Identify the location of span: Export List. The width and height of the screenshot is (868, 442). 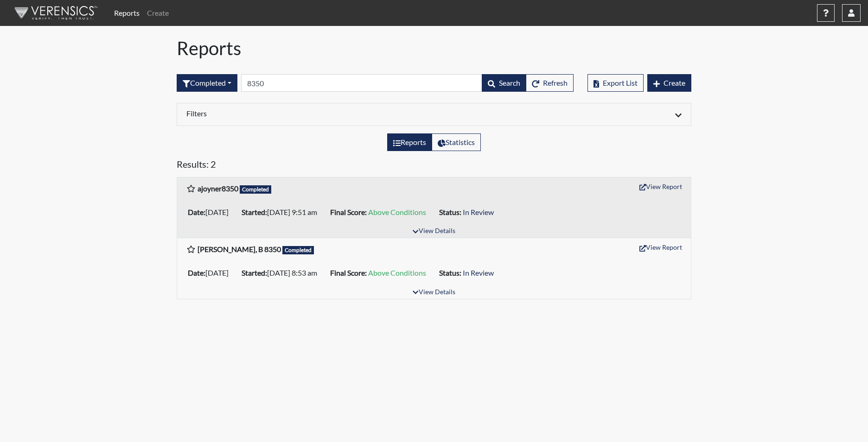
(620, 83).